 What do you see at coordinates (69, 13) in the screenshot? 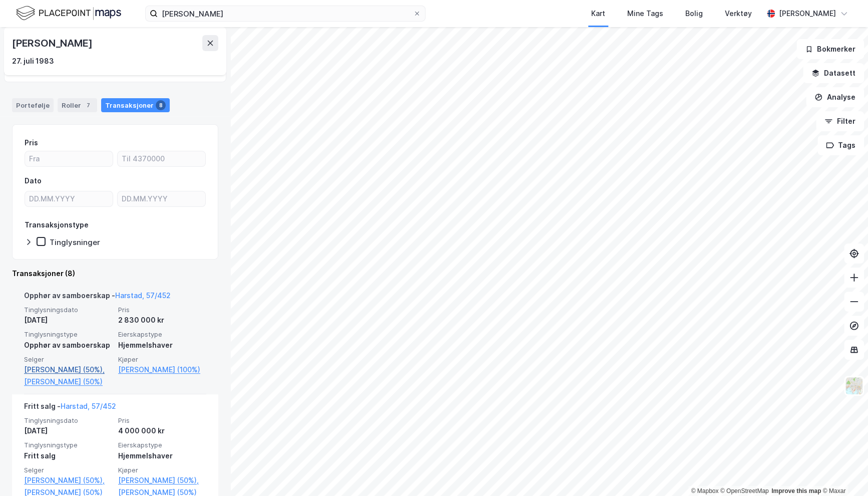
I see `img: logo.f888ab2527a4732fd821a326f86c7f29.svg` at bounding box center [69, 13].